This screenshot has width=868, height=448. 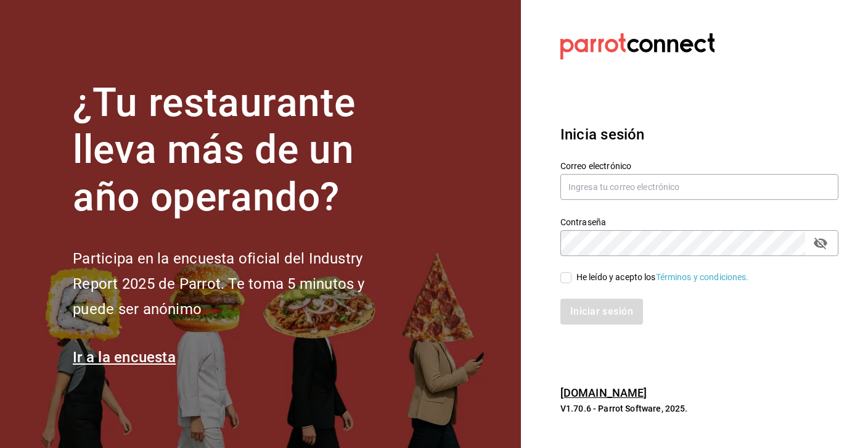 I want to click on button: passwordField, so click(x=821, y=243).